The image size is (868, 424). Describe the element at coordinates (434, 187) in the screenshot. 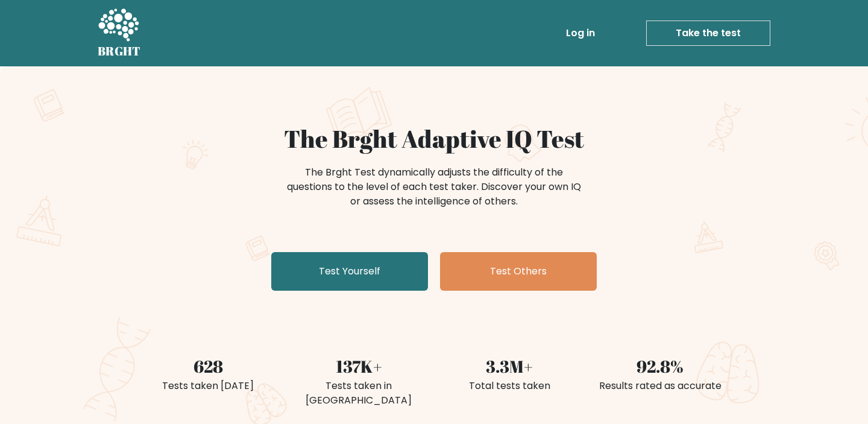

I see `div: The Brght Test dynamically adjusts the difficulty of the questions to the level of each test take...` at that location.